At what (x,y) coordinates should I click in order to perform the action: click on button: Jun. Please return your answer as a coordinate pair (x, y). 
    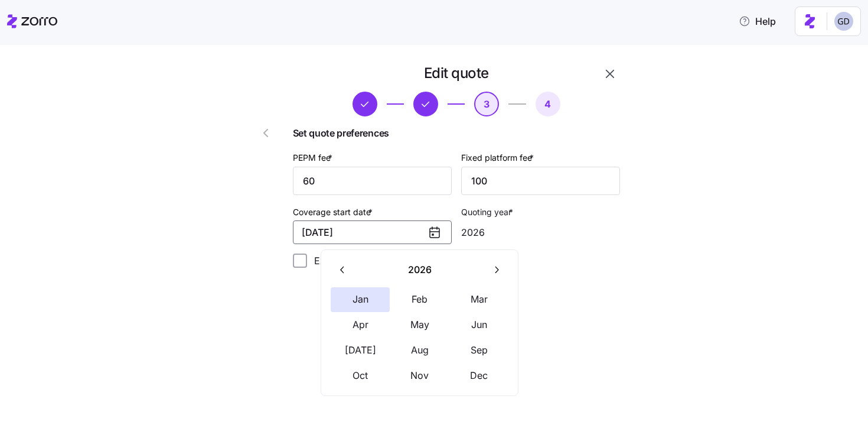
    Looking at the image, I should click on (479, 325).